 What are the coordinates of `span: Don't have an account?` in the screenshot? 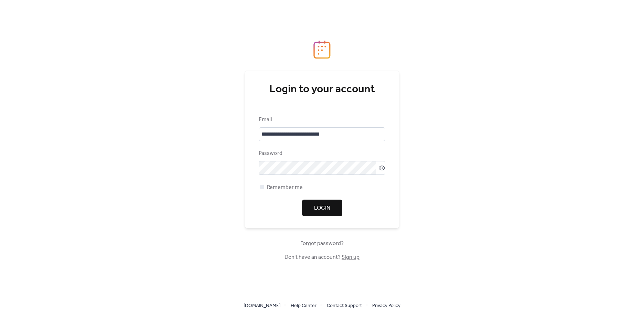 It's located at (322, 258).